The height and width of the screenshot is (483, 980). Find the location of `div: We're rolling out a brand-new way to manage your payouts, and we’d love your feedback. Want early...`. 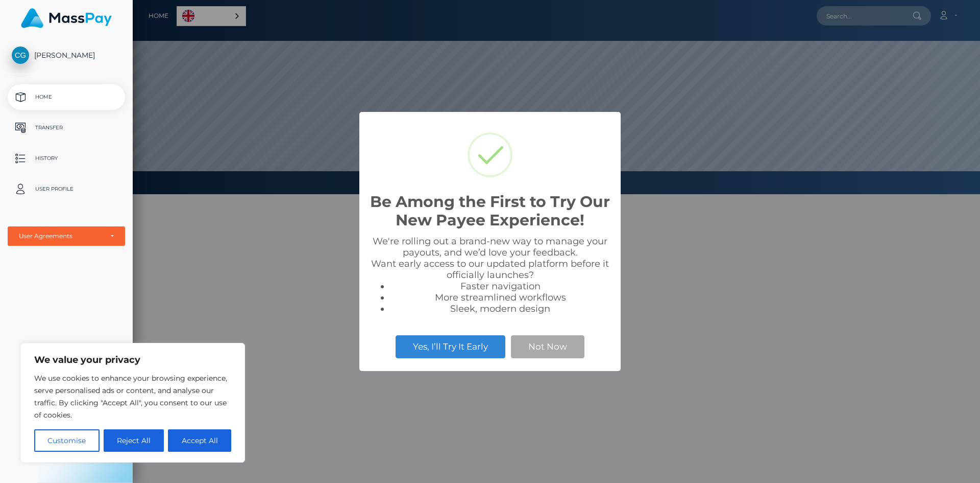

div: We're rolling out a brand-new way to manage your payouts, and we’d love your feedback. Want early... is located at coordinates (490, 275).